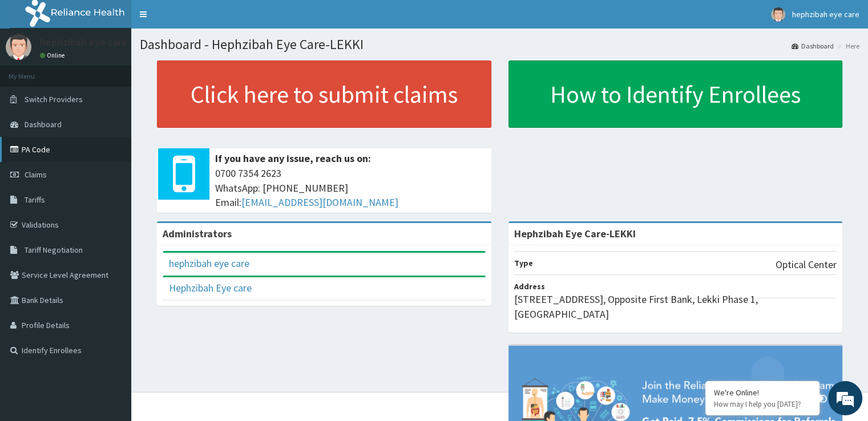 This screenshot has width=868, height=421. What do you see at coordinates (805, 265) in the screenshot?
I see `p: Optical Center` at bounding box center [805, 265].